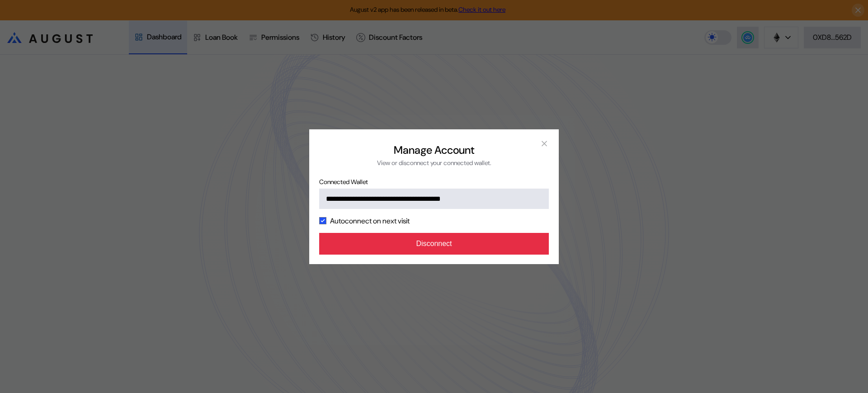  What do you see at coordinates (370, 221) in the screenshot?
I see `label: Autoconnect on next visit` at bounding box center [370, 221].